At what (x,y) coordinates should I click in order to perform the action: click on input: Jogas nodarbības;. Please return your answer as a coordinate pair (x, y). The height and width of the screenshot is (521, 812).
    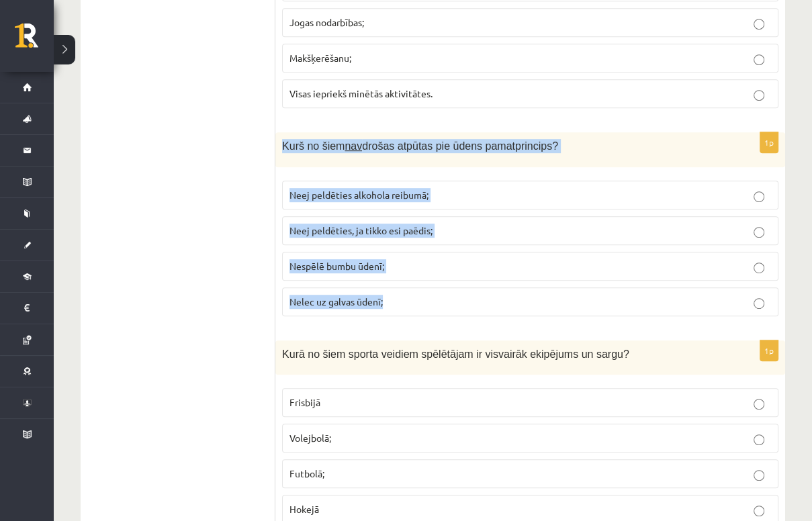
    Looking at the image, I should click on (759, 24).